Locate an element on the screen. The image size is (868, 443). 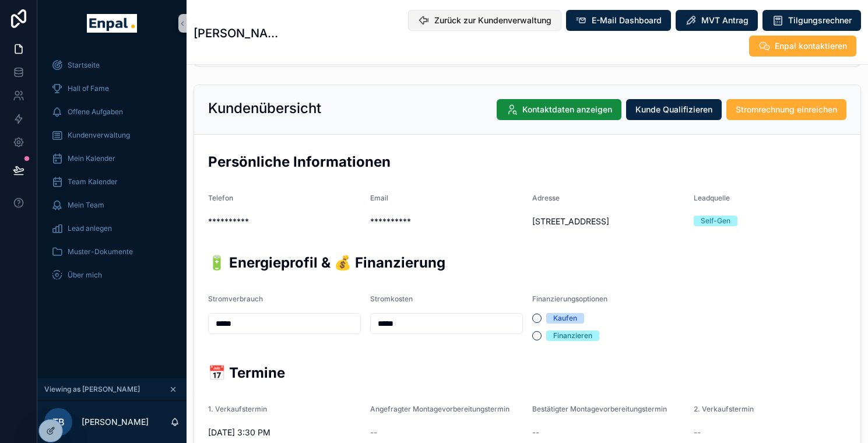
span: Mein Team is located at coordinates (85, 205).